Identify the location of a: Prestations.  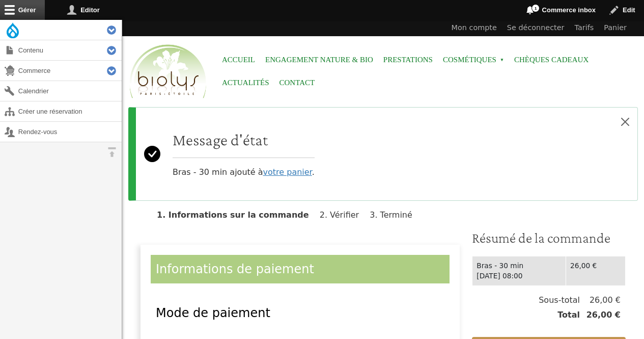
(407, 60).